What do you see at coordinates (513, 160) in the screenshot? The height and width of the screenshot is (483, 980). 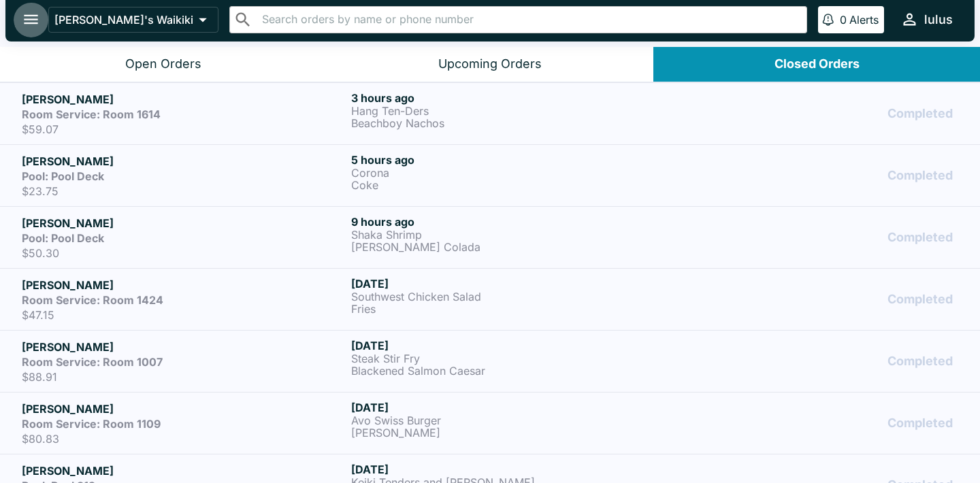 I see `h6: 5 hours ago` at bounding box center [513, 160].